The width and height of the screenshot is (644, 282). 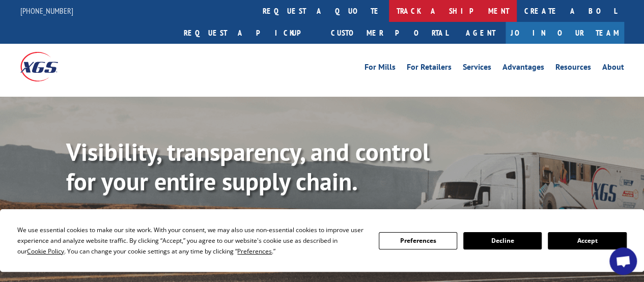 I want to click on b: Visibility, transparency, and control for your entire supply chain., so click(x=248, y=166).